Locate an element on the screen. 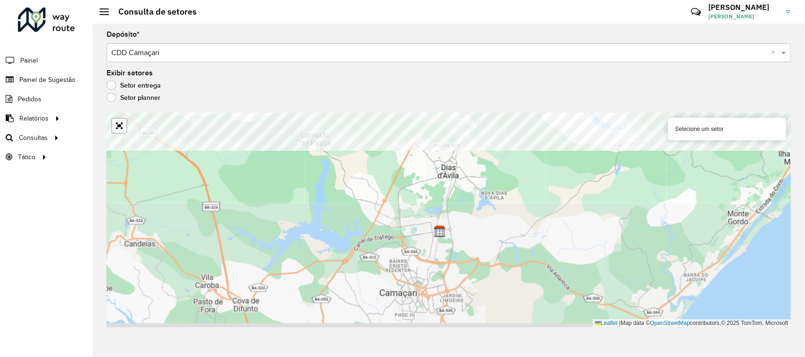  label: Depósito is located at coordinates (123, 34).